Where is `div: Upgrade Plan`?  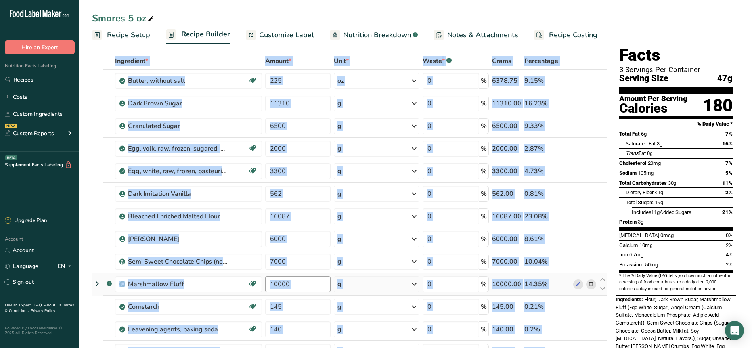
div: Upgrade Plan is located at coordinates (26, 221).